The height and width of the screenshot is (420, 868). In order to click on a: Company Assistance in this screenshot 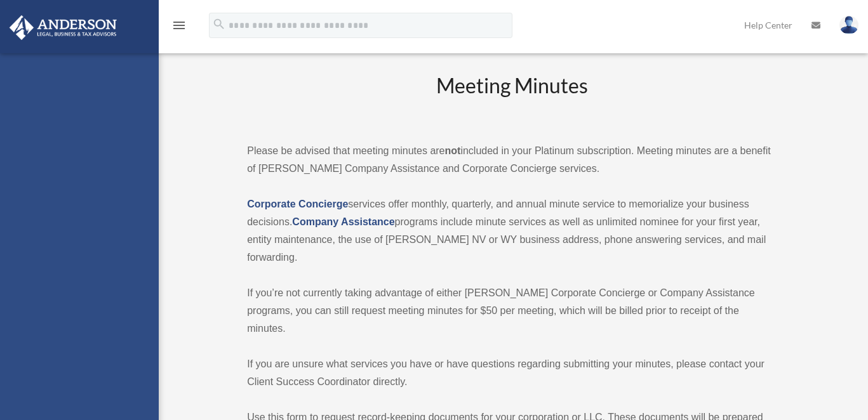, I will do `click(343, 222)`.